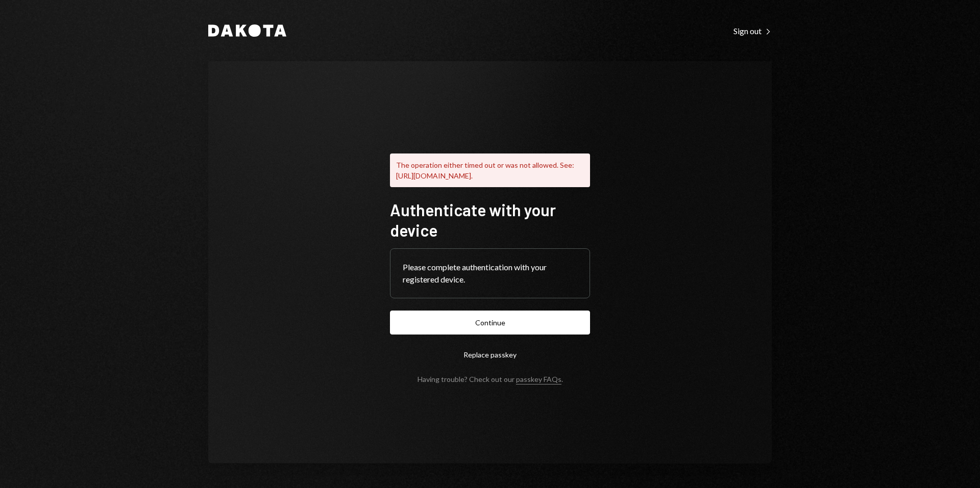  What do you see at coordinates (490, 220) in the screenshot?
I see `h1: Authenticate with your device` at bounding box center [490, 220].